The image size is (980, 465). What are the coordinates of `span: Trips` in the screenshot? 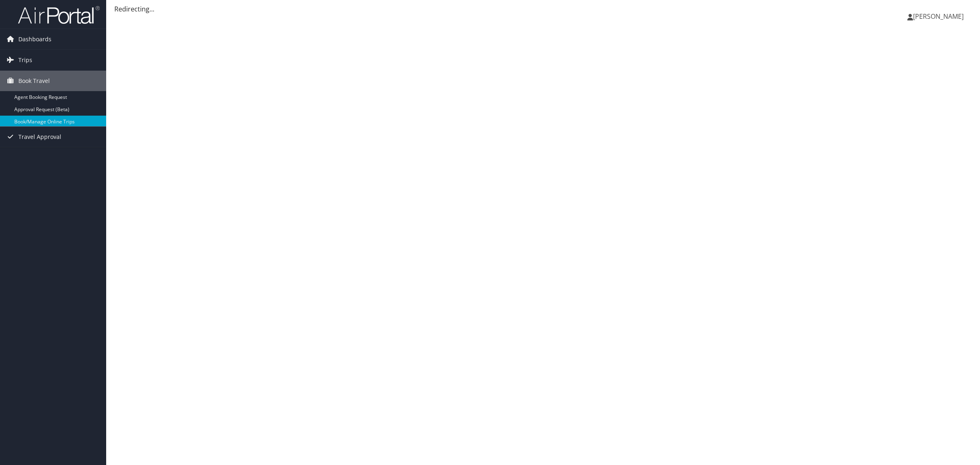 It's located at (25, 60).